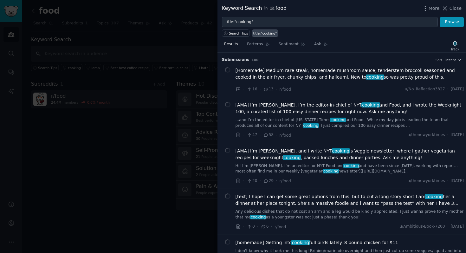 This screenshot has width=466, height=253. I want to click on span: 58, so click(268, 135).